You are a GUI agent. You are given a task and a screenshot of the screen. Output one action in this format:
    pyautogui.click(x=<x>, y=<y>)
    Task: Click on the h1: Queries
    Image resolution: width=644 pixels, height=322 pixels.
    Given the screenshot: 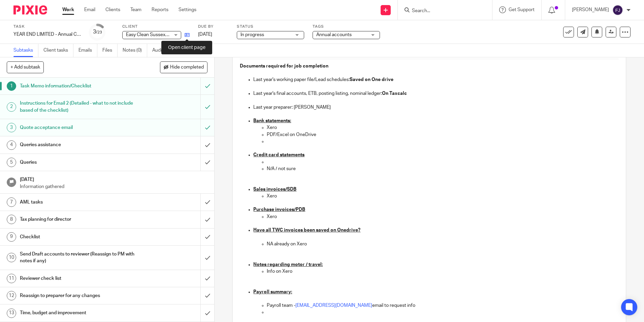 What is the action you would take?
    pyautogui.click(x=77, y=162)
    